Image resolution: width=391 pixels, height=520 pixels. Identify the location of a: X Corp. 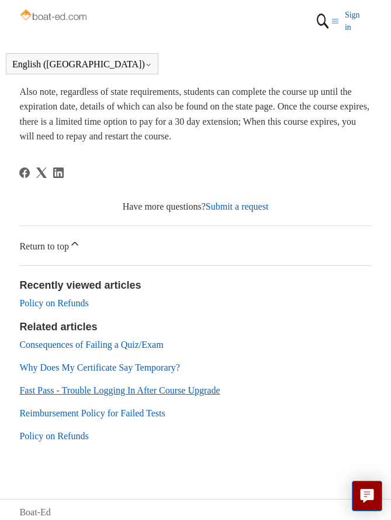
(42, 173).